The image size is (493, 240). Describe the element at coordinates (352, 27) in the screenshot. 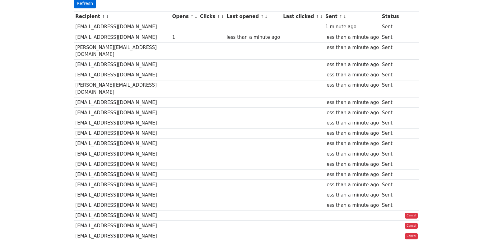

I see `div: 1 minute ago` at that location.